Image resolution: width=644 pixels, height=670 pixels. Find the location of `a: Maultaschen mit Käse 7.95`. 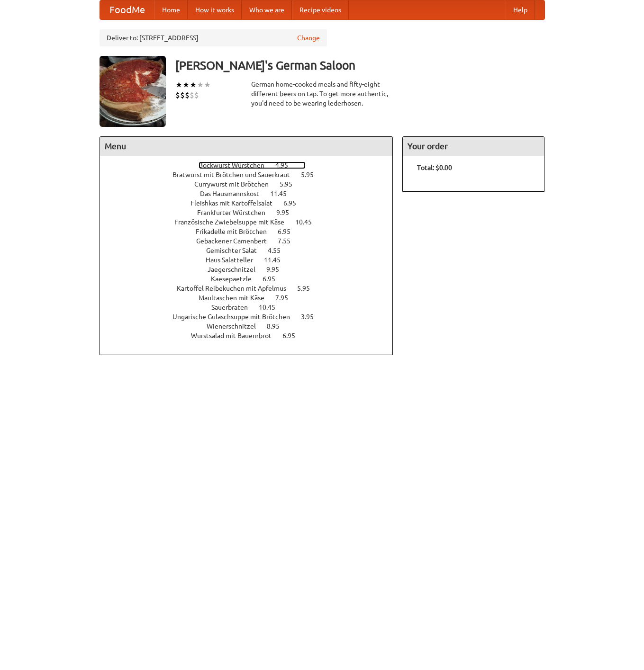

a: Maultaschen mit Käse 7.95 is located at coordinates (252, 298).